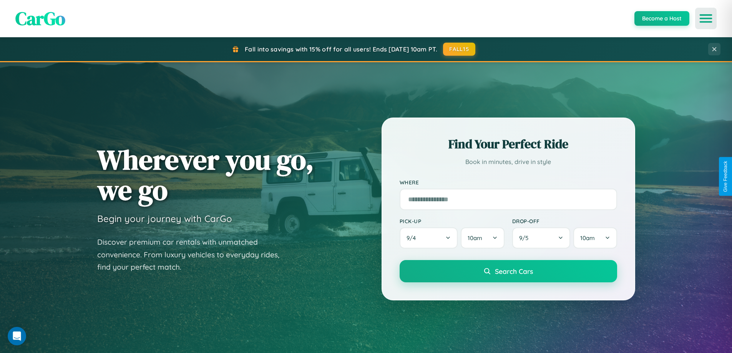 The height and width of the screenshot is (353, 732). Describe the element at coordinates (706, 18) in the screenshot. I see `button: Open menu` at that location.